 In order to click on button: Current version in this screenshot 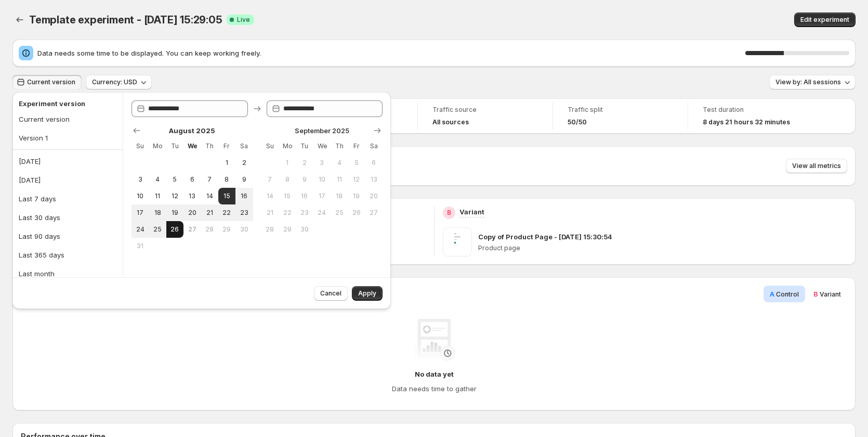, I will do `click(65, 119)`.